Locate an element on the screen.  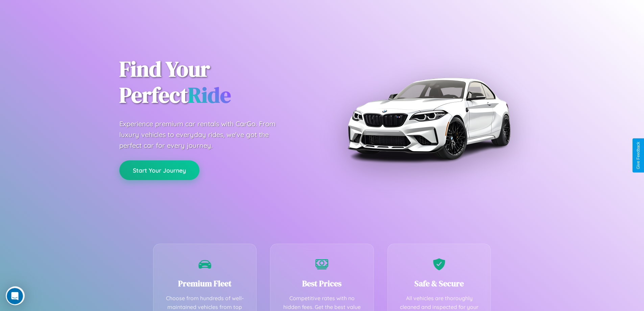
h3: Premium Fleet is located at coordinates (205, 283).